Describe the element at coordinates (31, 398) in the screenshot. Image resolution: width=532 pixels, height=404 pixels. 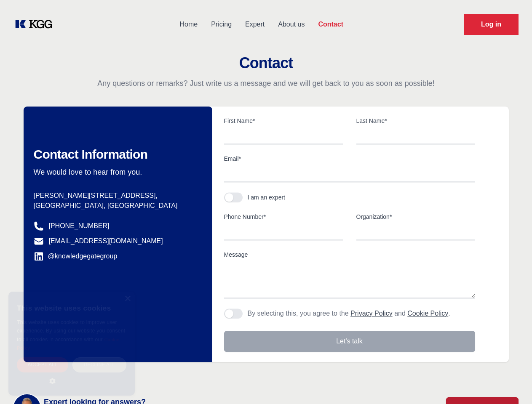
I see `div: Cookie settings` at that location.